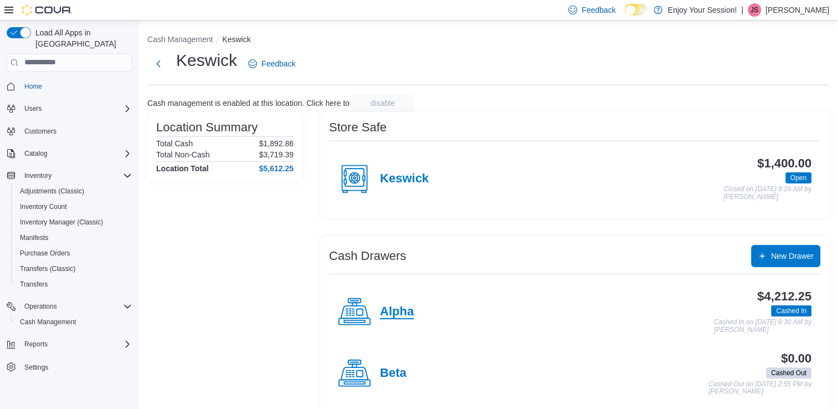 This screenshot has width=838, height=409. What do you see at coordinates (74, 269) in the screenshot?
I see `button: Transfers (Classic)` at bounding box center [74, 269].